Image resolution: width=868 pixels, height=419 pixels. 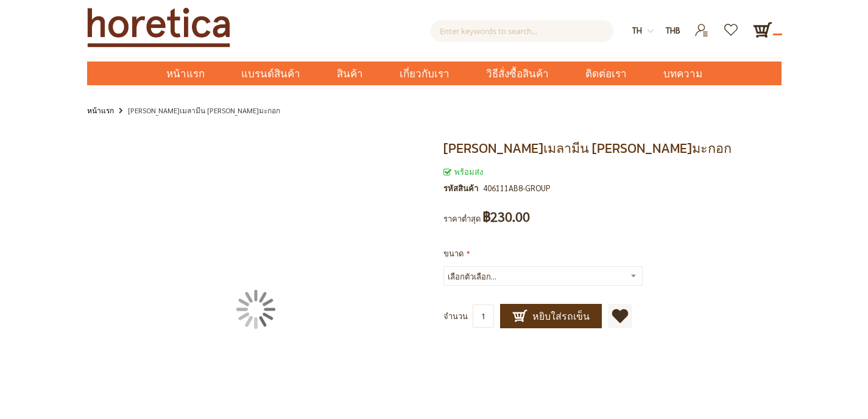 I want to click on span: หยิบใส่รถเข็น, so click(x=551, y=316).